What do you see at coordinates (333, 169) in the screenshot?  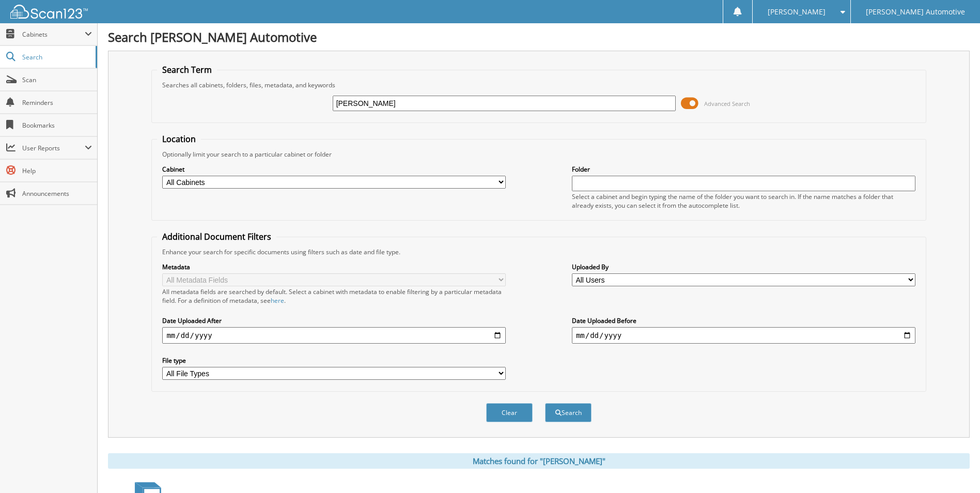 I see `label: Cabinet` at bounding box center [333, 169].